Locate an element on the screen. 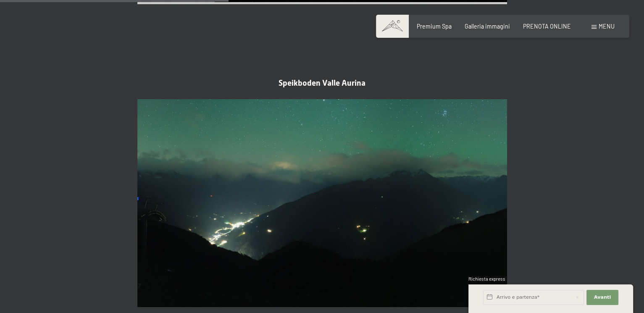 This screenshot has height=313, width=644. button: Avanti is located at coordinates (603, 297).